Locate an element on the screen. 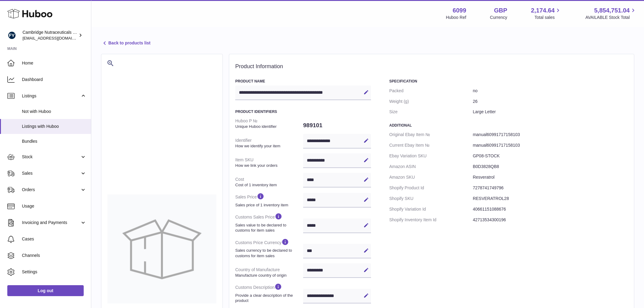 The image size is (644, 308). div: Currency is located at coordinates (499, 17).